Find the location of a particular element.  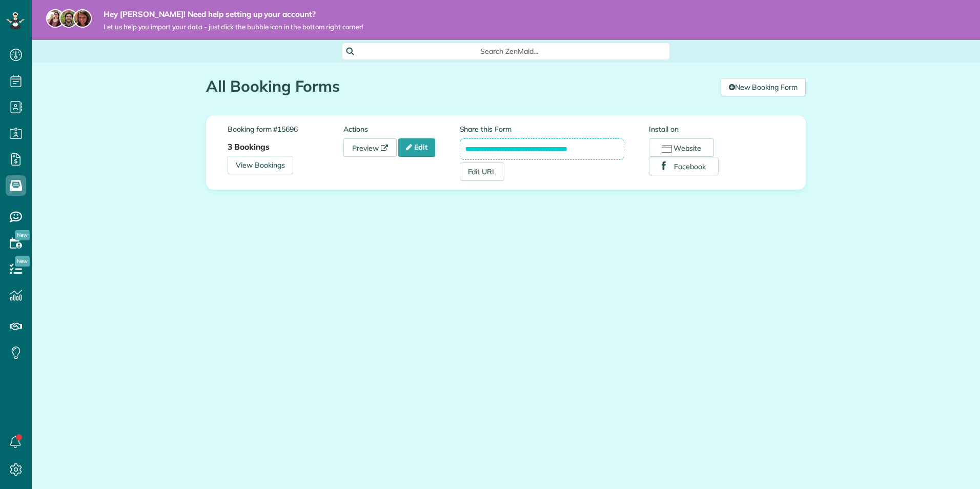

label: Booking form #15696 is located at coordinates (285, 129).